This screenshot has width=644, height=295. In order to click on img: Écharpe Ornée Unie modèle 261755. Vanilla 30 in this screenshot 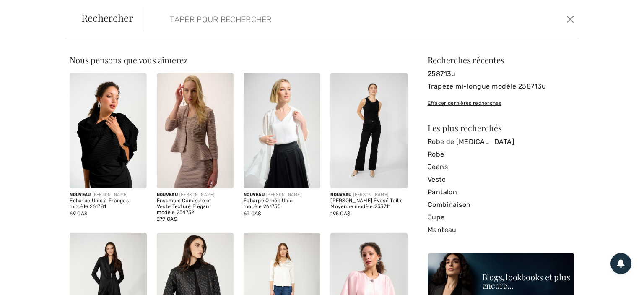, I will do `click(282, 131)`.